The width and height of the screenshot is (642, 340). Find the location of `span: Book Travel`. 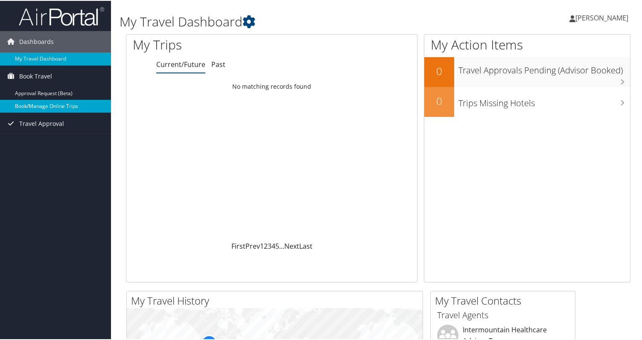

span: Book Travel is located at coordinates (35, 76).